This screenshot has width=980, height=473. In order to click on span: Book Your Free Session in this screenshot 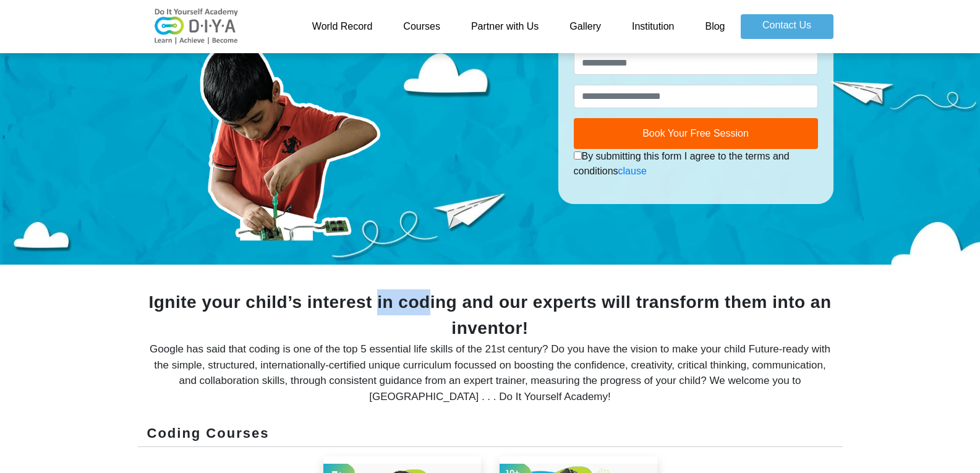, I will do `click(696, 133)`.